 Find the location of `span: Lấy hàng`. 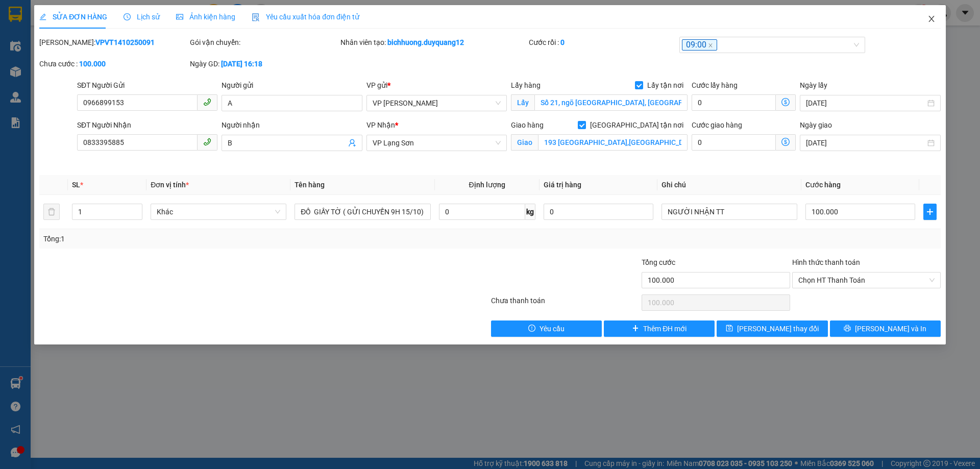

span: Lấy hàng is located at coordinates (526, 85).